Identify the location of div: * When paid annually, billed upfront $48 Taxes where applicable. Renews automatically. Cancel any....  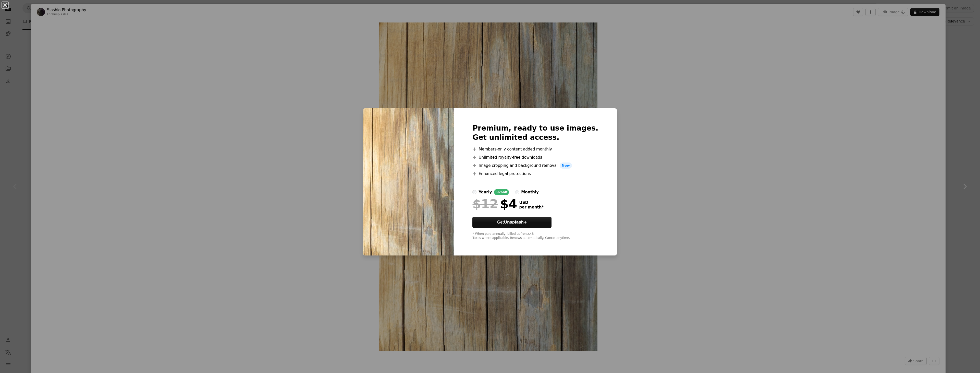
(535, 236).